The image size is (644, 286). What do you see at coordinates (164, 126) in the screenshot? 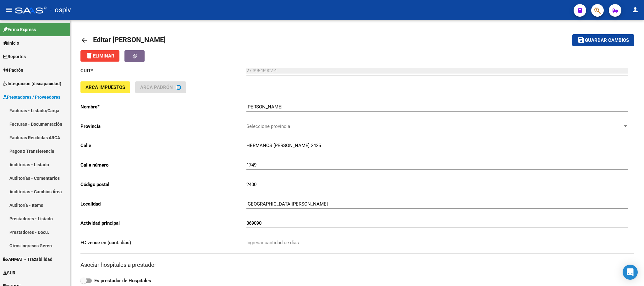
I see `p: Provincia` at bounding box center [164, 126].